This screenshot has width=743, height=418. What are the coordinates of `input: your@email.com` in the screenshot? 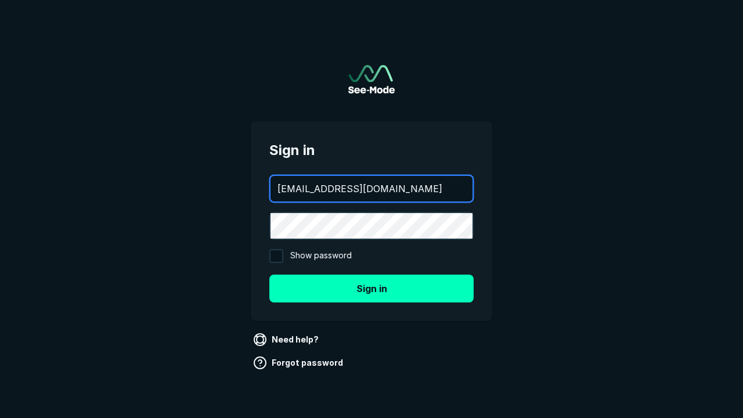 It's located at (372, 189).